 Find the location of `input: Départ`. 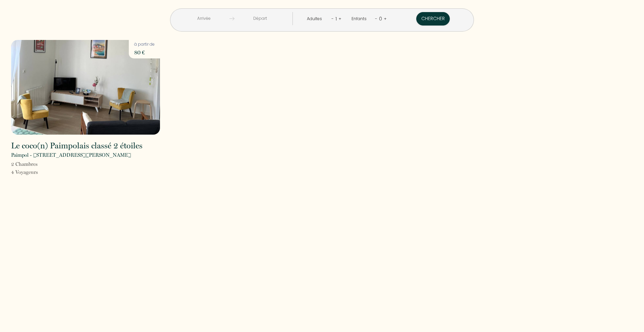

input: Départ is located at coordinates (260, 19).